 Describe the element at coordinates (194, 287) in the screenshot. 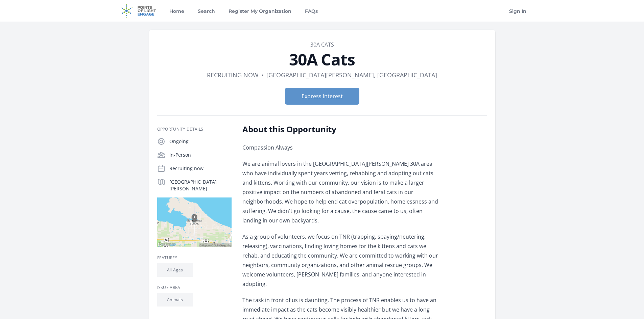

I see `h3: Issue area` at that location.